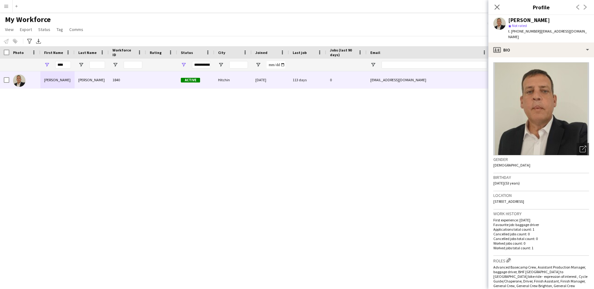 This screenshot has width=594, height=289. Describe the element at coordinates (133, 65) in the screenshot. I see `input: Workforce ID Filter Input` at that location.